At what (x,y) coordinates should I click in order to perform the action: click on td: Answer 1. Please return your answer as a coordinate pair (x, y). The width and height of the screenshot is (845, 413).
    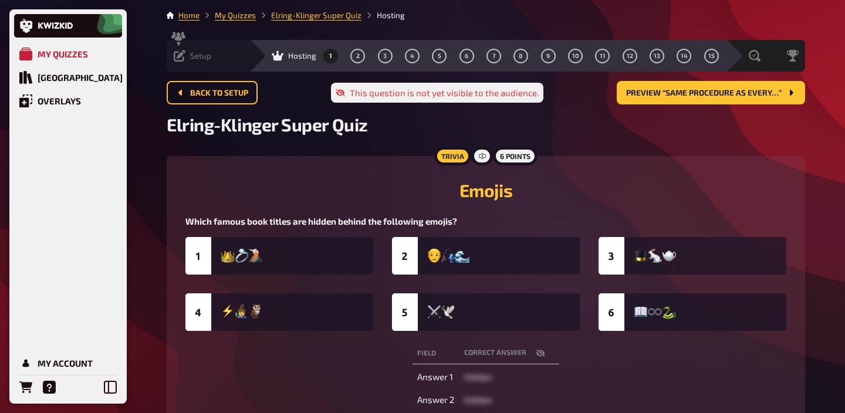
    Looking at the image, I should click on (436, 377).